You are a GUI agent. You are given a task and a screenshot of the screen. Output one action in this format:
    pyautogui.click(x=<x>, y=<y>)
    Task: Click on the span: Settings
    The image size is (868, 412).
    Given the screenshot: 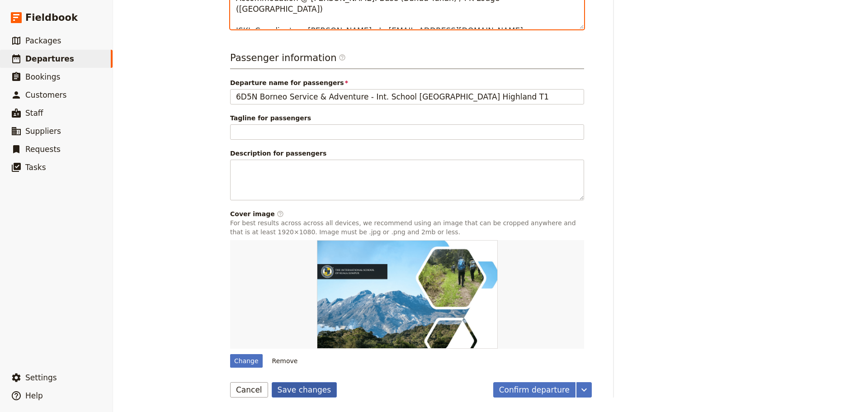 What is the action you would take?
    pyautogui.click(x=41, y=378)
    